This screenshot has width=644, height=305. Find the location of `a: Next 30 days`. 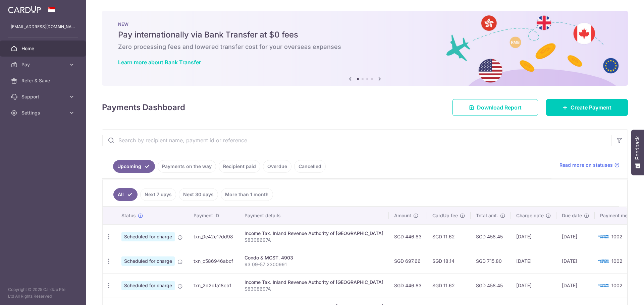

a: Next 30 days is located at coordinates (198, 195).